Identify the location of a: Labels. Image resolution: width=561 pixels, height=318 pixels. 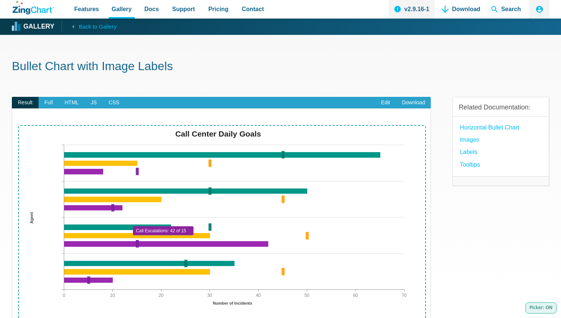
(468, 152).